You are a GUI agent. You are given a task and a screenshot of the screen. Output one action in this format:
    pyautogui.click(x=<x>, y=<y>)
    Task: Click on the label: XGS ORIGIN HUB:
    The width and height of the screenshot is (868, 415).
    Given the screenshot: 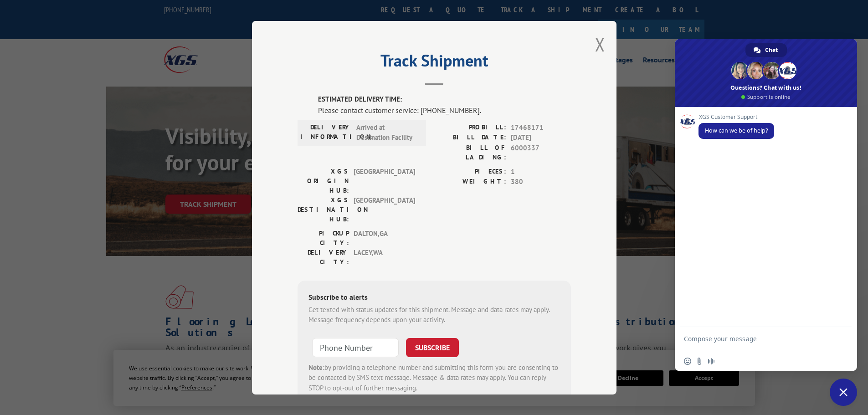 What is the action you would take?
    pyautogui.click(x=323, y=180)
    